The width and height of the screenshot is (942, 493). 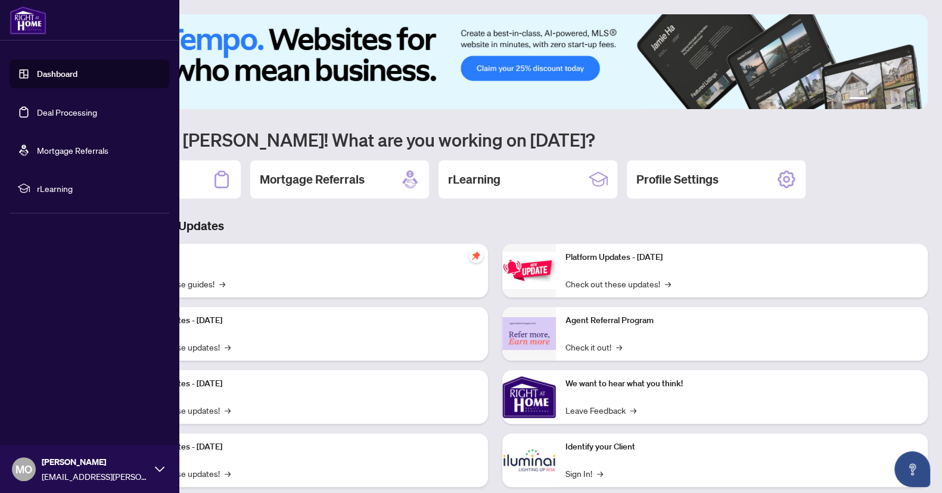 What do you see at coordinates (529, 270) in the screenshot?
I see `img: Platform Updates - June 23, 2025` at bounding box center [529, 270].